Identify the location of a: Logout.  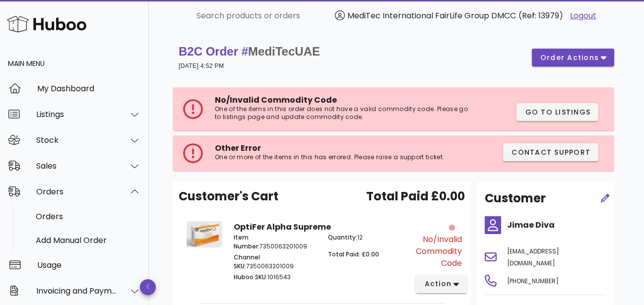
(583, 16).